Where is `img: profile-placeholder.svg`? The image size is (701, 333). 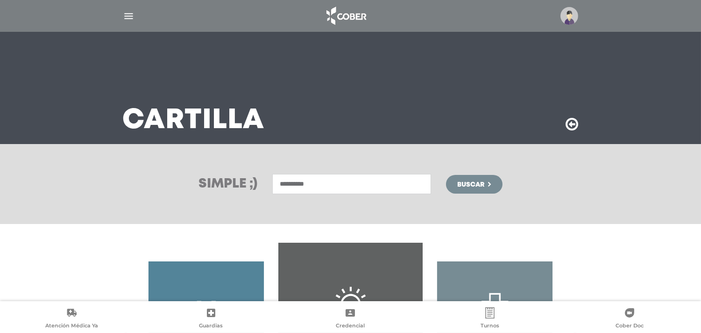 img: profile-placeholder.svg is located at coordinates (569, 16).